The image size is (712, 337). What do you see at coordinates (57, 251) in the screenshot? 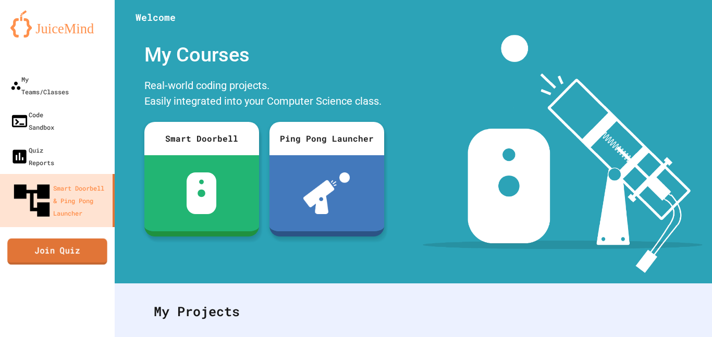
I see `a: Join Quiz` at bounding box center [57, 251].